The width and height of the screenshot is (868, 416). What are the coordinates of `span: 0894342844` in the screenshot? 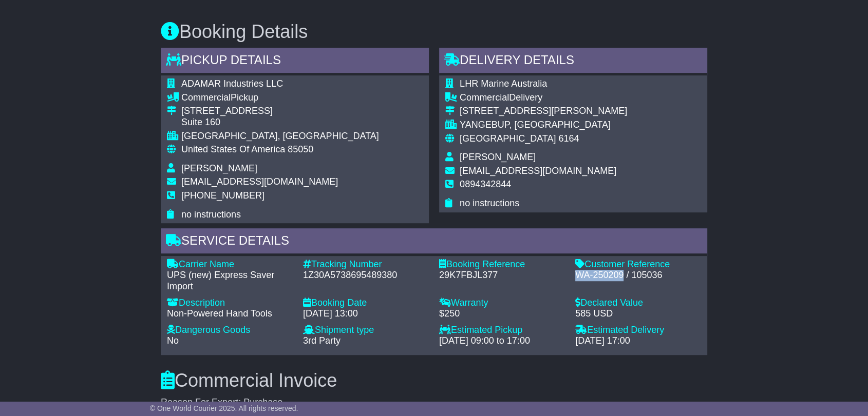 It's located at (485, 184).